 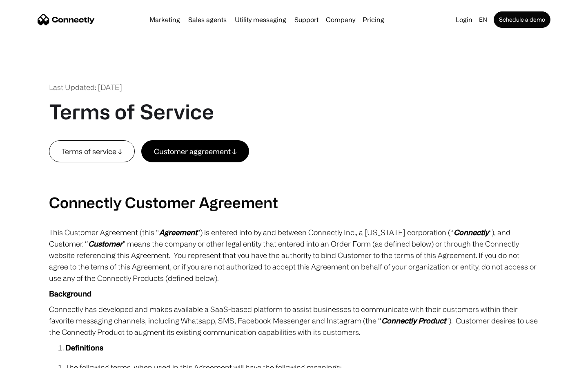 What do you see at coordinates (29, 359) in the screenshot?
I see `aside: Language selected: English` at bounding box center [29, 359].